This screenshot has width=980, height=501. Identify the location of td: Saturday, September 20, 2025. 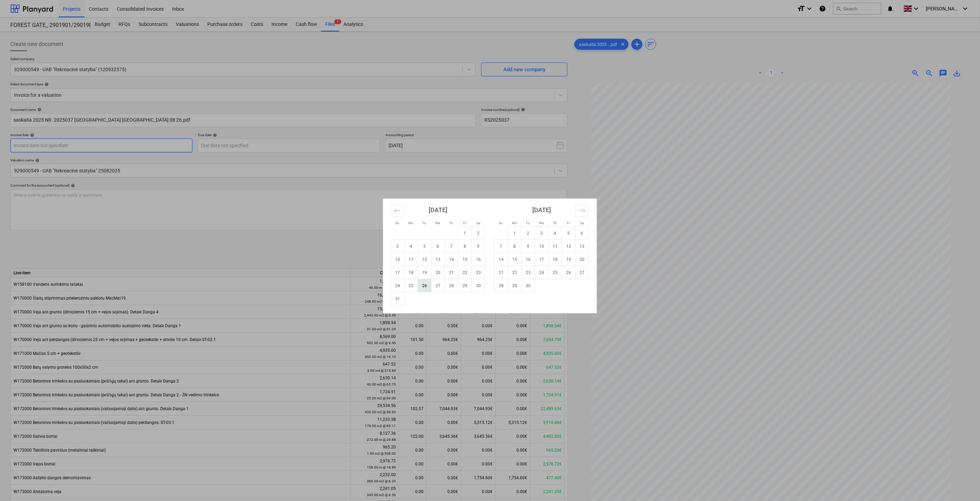
(582, 260).